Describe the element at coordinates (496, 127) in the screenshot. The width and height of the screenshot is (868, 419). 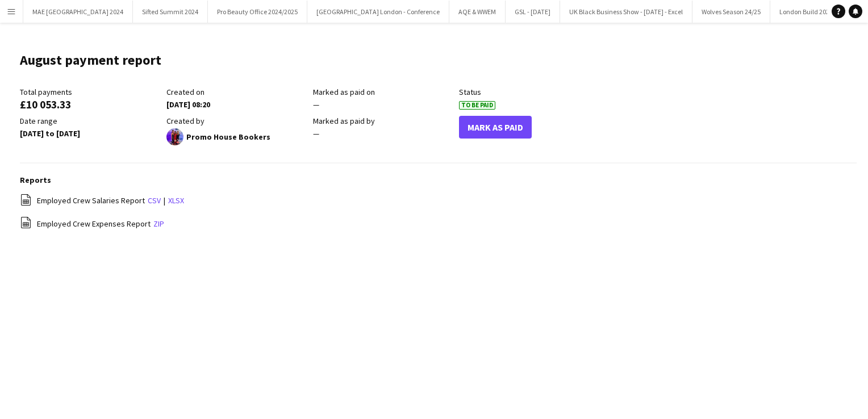
I see `button: Mark As Paid` at that location.